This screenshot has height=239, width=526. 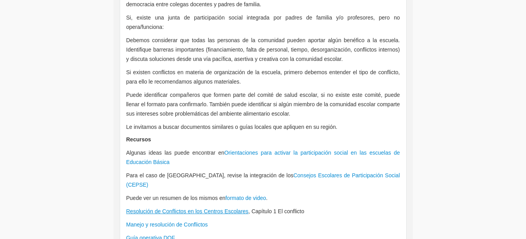 What do you see at coordinates (263, 157) in the screenshot?
I see `a: Orientaciones para activar la participación social en las escuelas de Educación Básica` at bounding box center [263, 157].